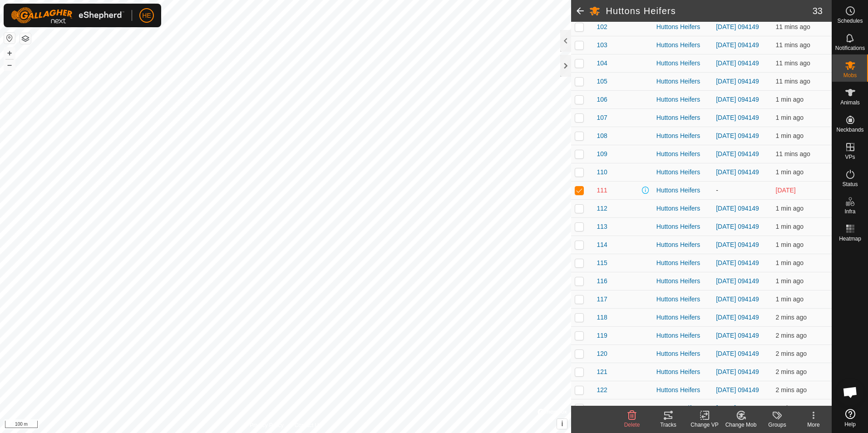 The image size is (868, 433). What do you see at coordinates (813, 425) in the screenshot?
I see `div: More` at bounding box center [813, 425].